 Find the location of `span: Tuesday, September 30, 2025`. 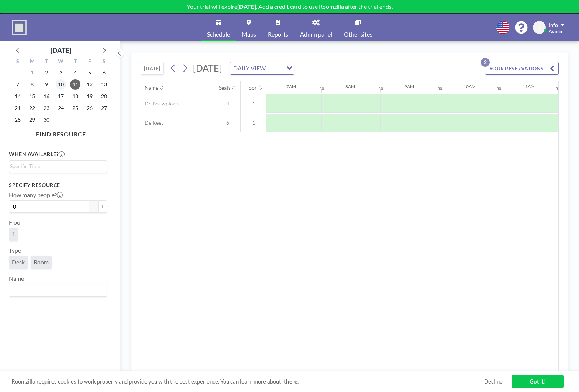

span: Tuesday, September 30, 2025 is located at coordinates (47, 120).